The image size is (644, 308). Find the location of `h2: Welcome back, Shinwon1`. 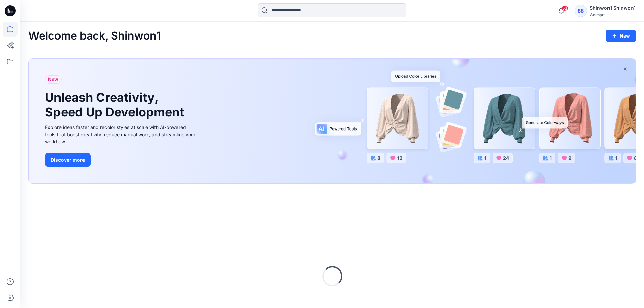

h2: Welcome back, Shinwon1 is located at coordinates (95, 36).